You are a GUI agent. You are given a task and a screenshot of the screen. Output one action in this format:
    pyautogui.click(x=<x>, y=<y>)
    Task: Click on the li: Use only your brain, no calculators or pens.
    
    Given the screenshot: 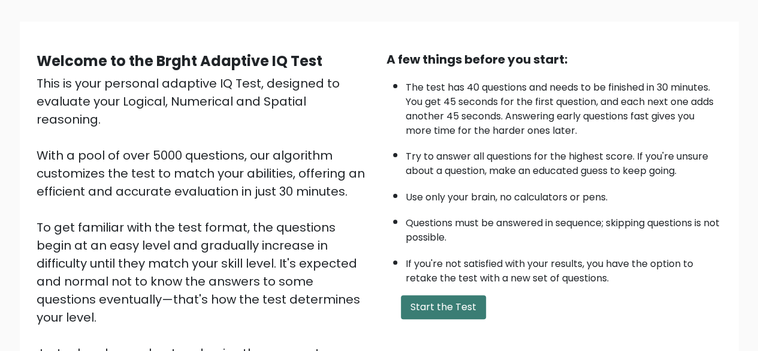 What is the action you would take?
    pyautogui.click(x=564, y=194)
    